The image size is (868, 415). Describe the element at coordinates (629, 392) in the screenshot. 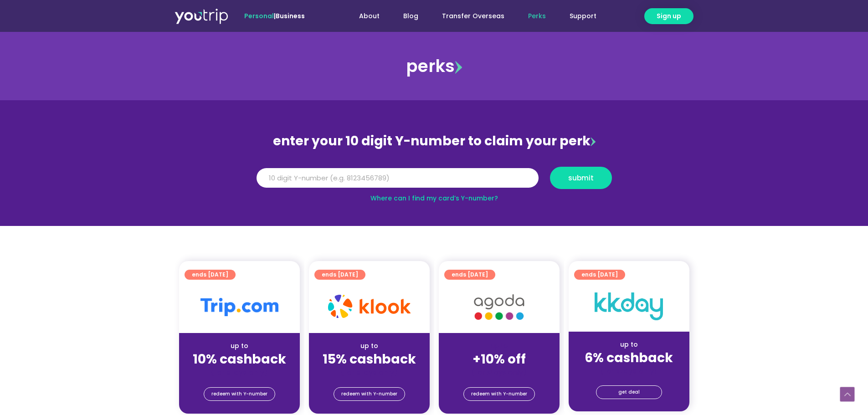

I see `a: get deal` at that location.